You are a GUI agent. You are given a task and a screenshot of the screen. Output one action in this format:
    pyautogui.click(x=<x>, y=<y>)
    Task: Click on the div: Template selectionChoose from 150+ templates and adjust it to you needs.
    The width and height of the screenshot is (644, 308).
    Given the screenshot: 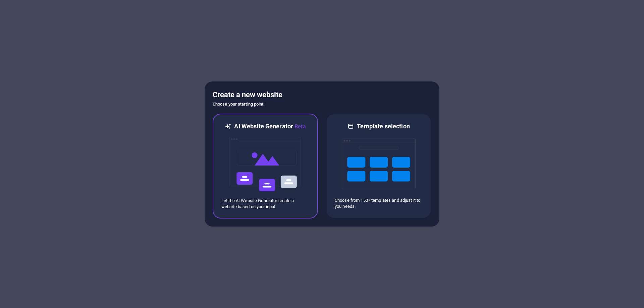 What is the action you would take?
    pyautogui.click(x=379, y=166)
    